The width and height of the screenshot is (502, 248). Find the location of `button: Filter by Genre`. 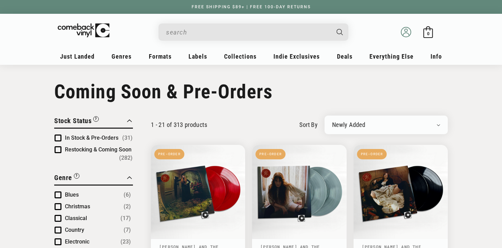

button: Filter by Genre is located at coordinates (67, 179).